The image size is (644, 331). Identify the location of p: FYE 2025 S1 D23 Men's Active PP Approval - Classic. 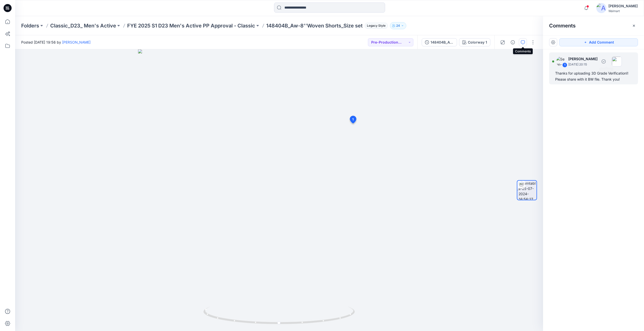
(191, 26).